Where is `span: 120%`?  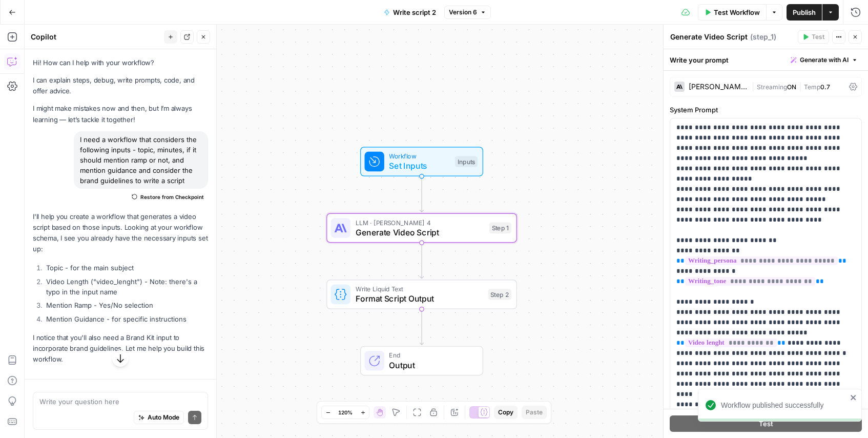
span: 120% is located at coordinates (346, 412).